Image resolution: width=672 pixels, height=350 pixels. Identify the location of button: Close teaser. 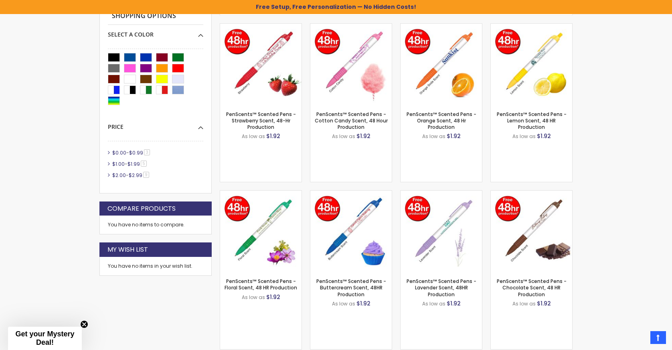
(84, 324).